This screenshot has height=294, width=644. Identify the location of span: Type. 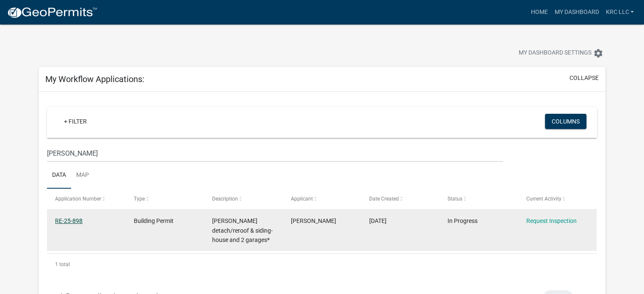
(139, 199).